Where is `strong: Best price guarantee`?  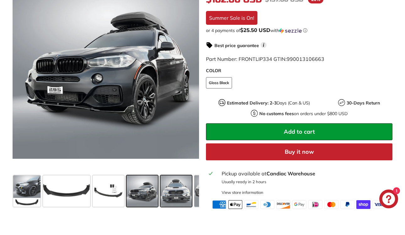
strong: Best price guarantee is located at coordinates (237, 45).